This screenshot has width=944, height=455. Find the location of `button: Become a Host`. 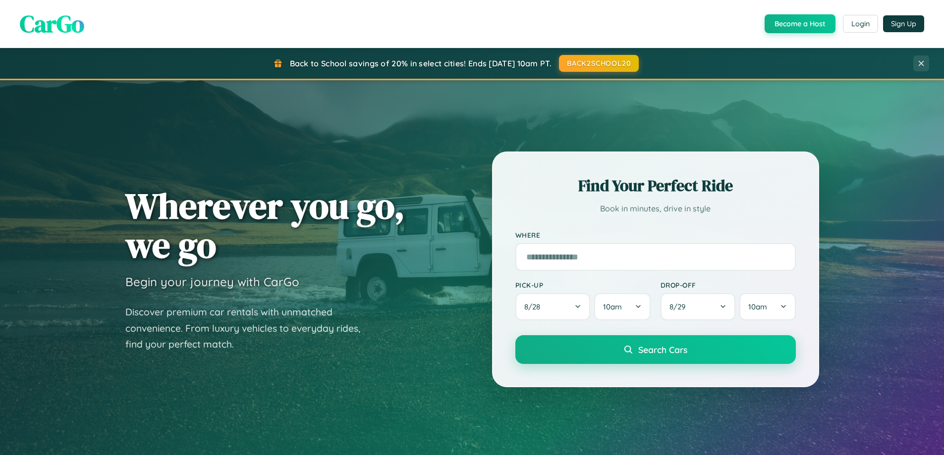

button: Become a Host is located at coordinates (799, 24).